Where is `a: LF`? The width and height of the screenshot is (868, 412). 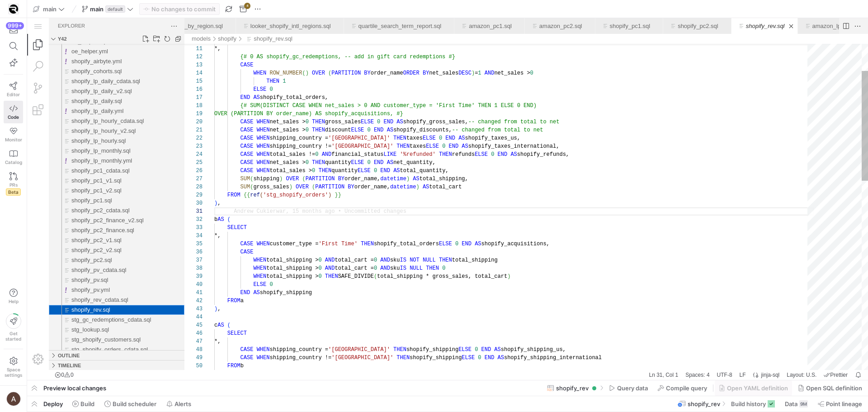 a: LF is located at coordinates (716, 357).